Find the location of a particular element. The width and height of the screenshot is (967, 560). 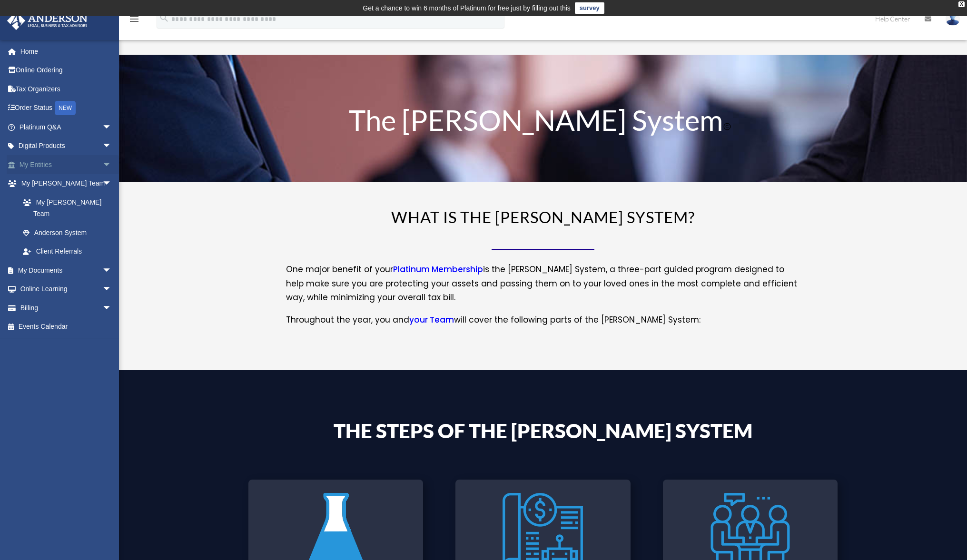

a: My Documentsarrow_drop_down is located at coordinates (66, 270).